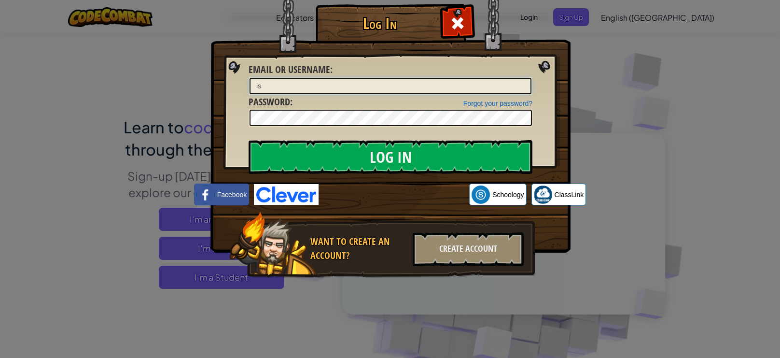 Image resolution: width=780 pixels, height=358 pixels. Describe the element at coordinates (481, 194) in the screenshot. I see `img: schoology.png` at that location.